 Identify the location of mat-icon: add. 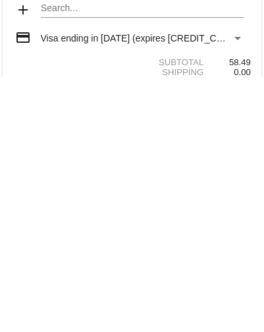
(23, 10).